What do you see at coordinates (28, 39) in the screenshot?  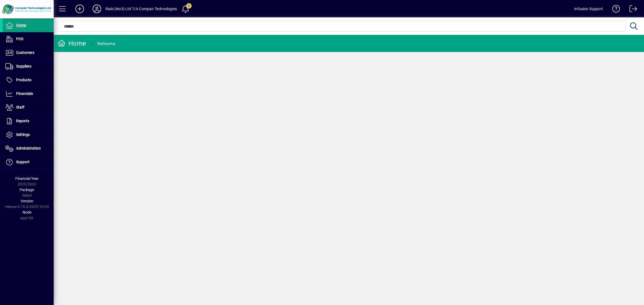 I see `a: POS` at bounding box center [28, 39].